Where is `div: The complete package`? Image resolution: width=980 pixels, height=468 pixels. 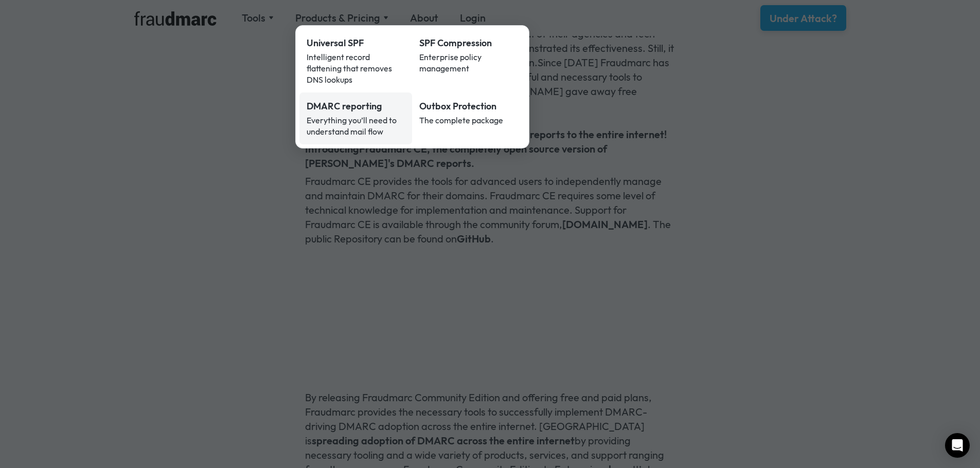 div: The complete package is located at coordinates (468, 121).